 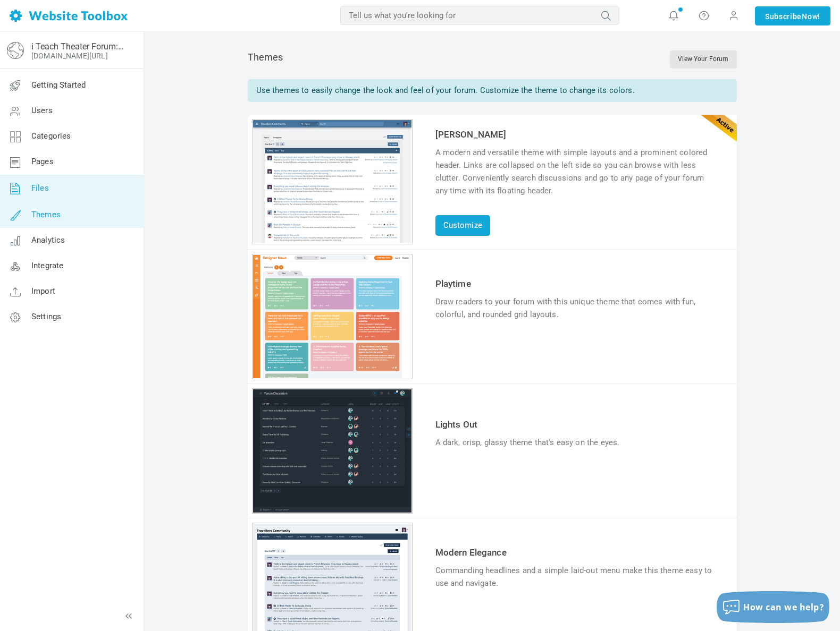 What do you see at coordinates (46, 317) in the screenshot?
I see `span: Settings` at bounding box center [46, 317].